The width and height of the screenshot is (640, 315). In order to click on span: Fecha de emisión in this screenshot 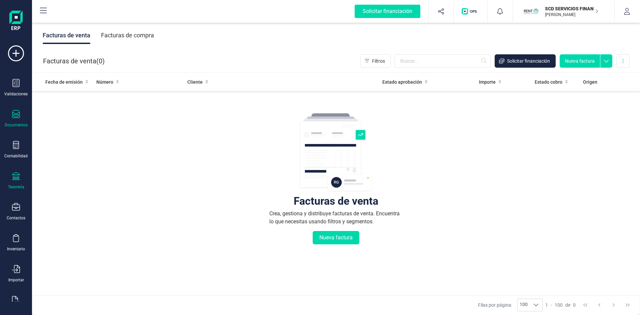, I will do `click(64, 82)`.